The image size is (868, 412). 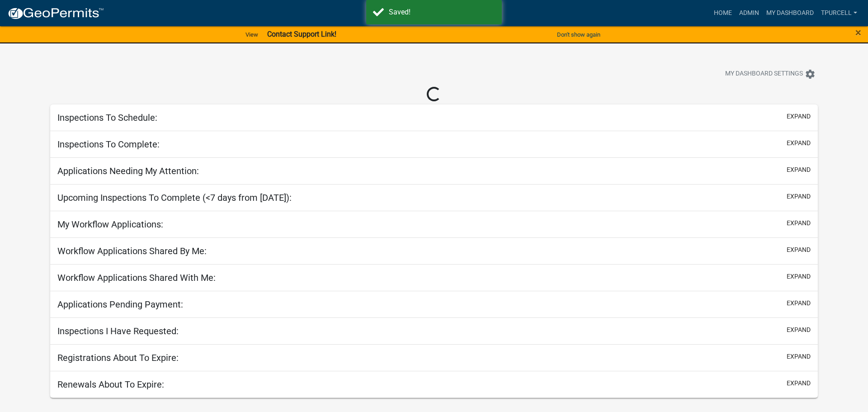 What do you see at coordinates (858, 33) in the screenshot?
I see `button: Close` at bounding box center [858, 33].